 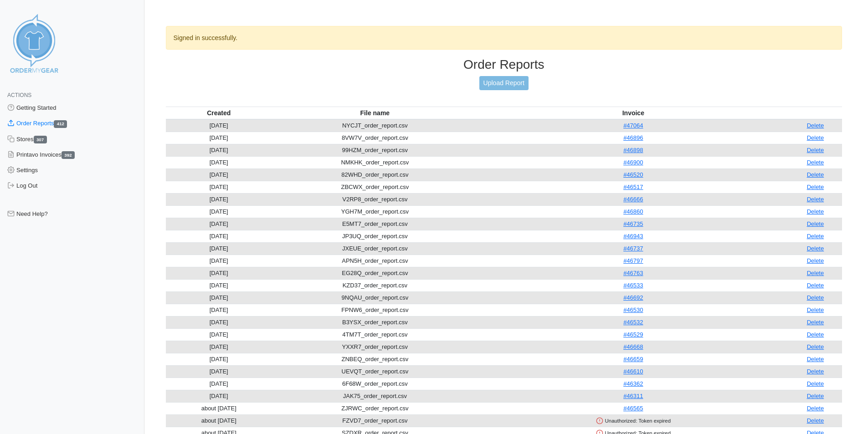 What do you see at coordinates (633, 150) in the screenshot?
I see `a: #46898` at bounding box center [633, 150].